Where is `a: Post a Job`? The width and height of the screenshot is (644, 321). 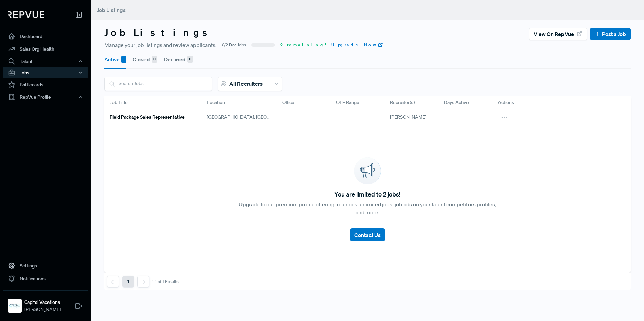
a: Post a Job is located at coordinates (610, 34).